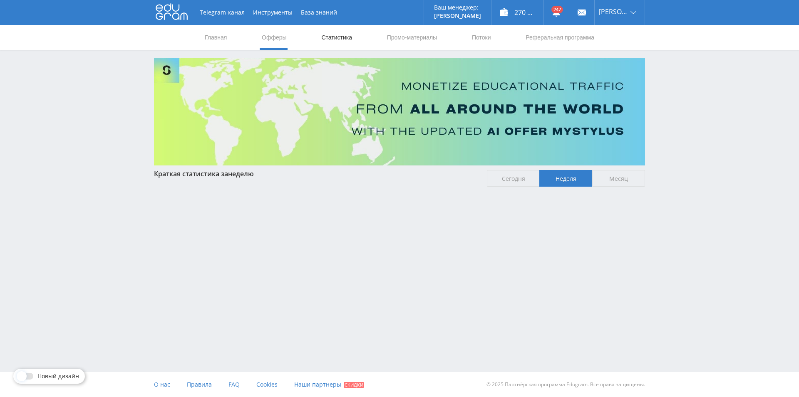 This screenshot has height=397, width=799. I want to click on span: Наши партнеры, so click(317, 384).